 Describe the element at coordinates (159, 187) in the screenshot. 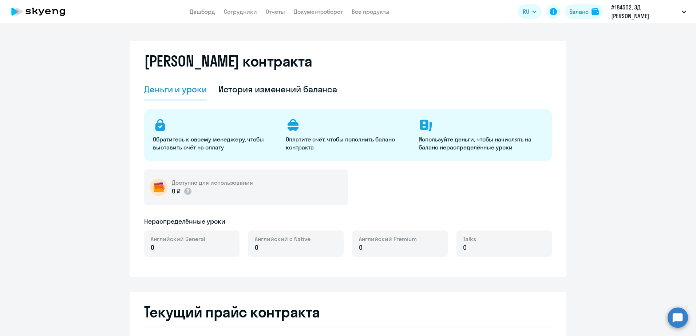

I see `img: wallet-circle.png` at that location.